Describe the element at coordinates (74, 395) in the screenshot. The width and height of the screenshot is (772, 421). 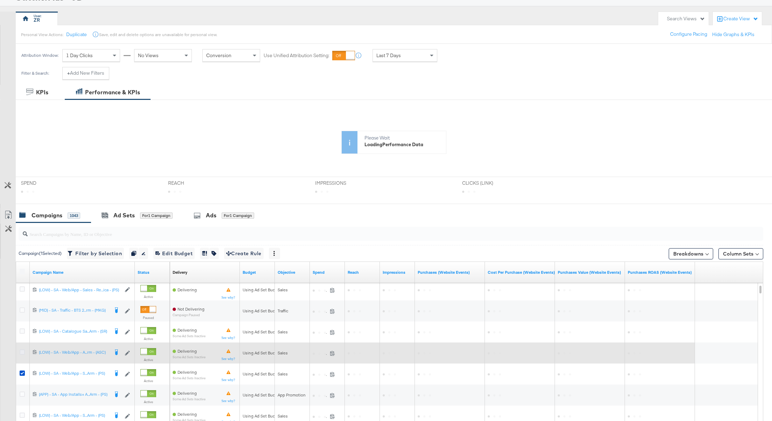
I see `a: (APP) - SA - App Installs+ A...Arm - (PS)` at that location.